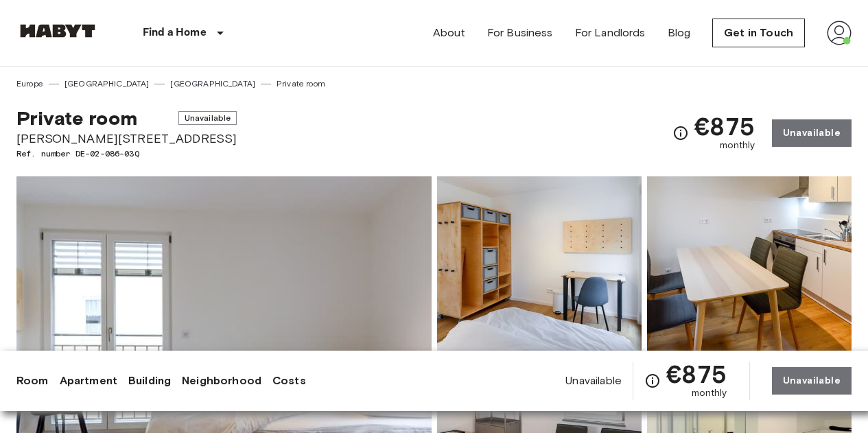 This screenshot has width=868, height=433. What do you see at coordinates (680, 33) in the screenshot?
I see `a: Blog` at bounding box center [680, 33].